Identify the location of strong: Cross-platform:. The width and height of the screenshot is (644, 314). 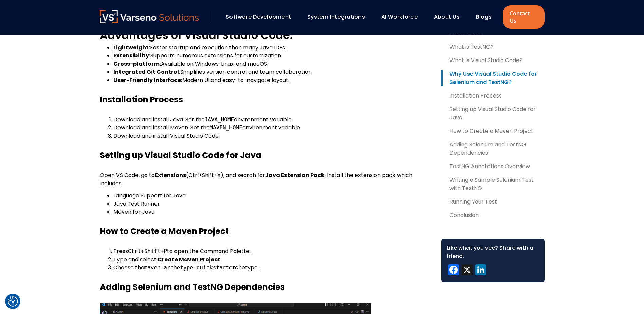
(137, 64).